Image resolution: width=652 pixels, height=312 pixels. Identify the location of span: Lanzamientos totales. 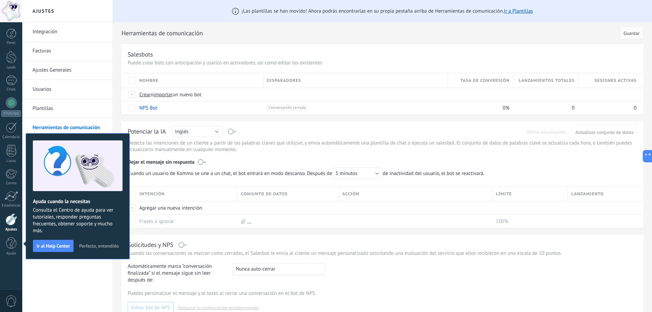
(546, 80).